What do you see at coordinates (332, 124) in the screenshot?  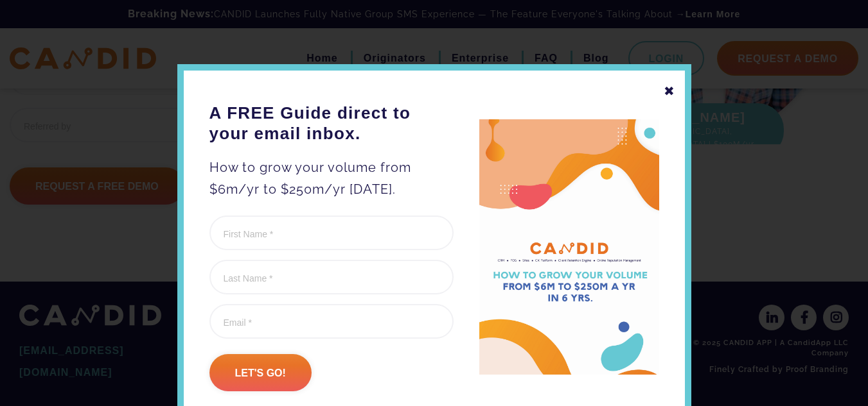 I see `h3: A FREE Guide direct to your email inbox.` at bounding box center [332, 124].